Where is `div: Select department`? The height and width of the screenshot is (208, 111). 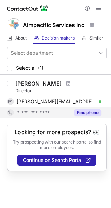 div: Select department is located at coordinates (32, 53).